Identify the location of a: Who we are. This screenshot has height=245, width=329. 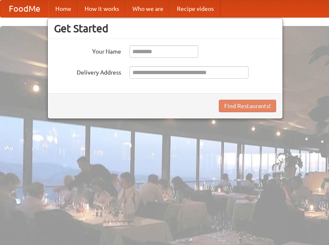
(148, 9).